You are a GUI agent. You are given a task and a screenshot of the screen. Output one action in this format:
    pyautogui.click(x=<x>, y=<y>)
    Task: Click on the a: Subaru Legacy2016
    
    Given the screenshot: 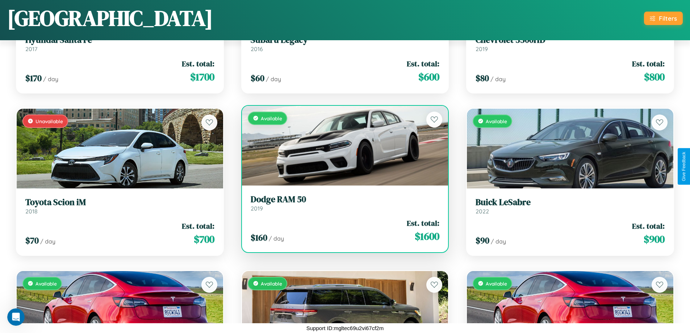 What is the action you would take?
    pyautogui.click(x=345, y=43)
    